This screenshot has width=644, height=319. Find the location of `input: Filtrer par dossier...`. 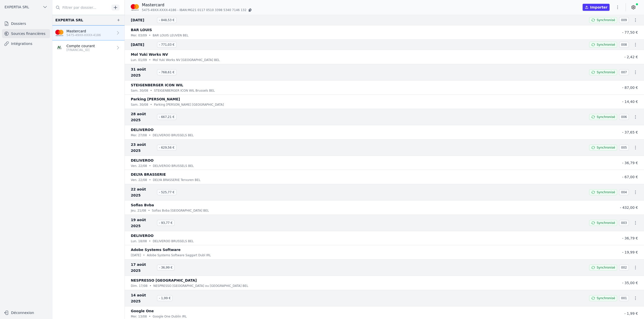

input: Filtrer par dossier... is located at coordinates (81, 7).